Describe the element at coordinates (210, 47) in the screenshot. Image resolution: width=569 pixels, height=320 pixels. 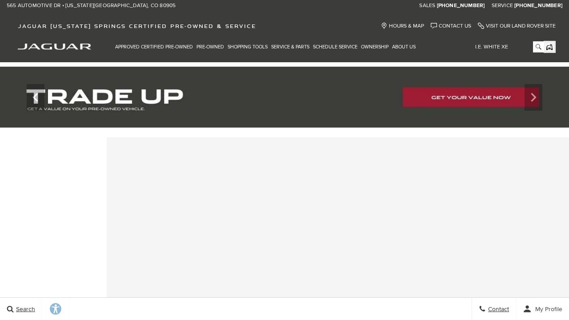
I see `a: Pre-Owned` at that location.